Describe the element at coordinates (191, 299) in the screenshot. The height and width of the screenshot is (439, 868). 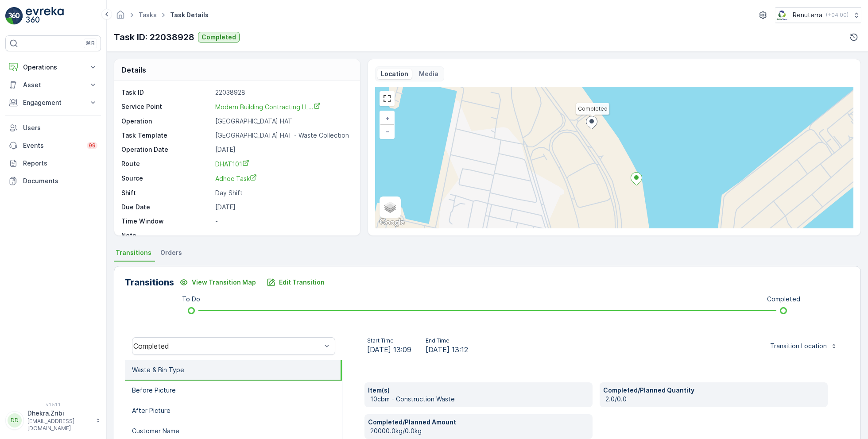
I see `p: To Do` at that location.